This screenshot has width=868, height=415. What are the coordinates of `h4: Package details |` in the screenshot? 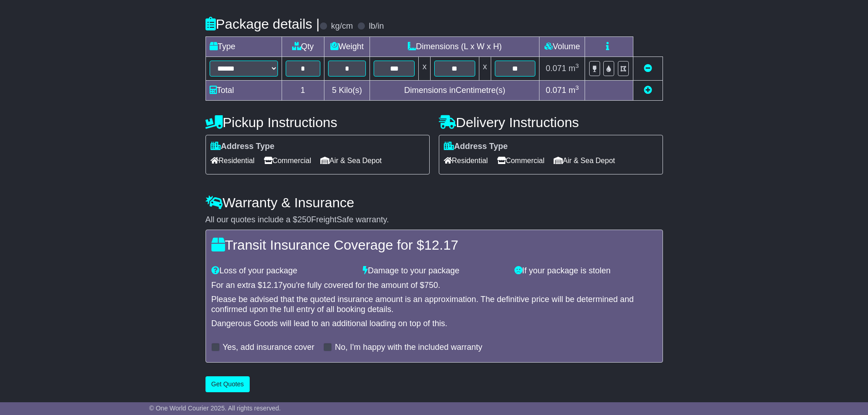 It's located at (262, 24).